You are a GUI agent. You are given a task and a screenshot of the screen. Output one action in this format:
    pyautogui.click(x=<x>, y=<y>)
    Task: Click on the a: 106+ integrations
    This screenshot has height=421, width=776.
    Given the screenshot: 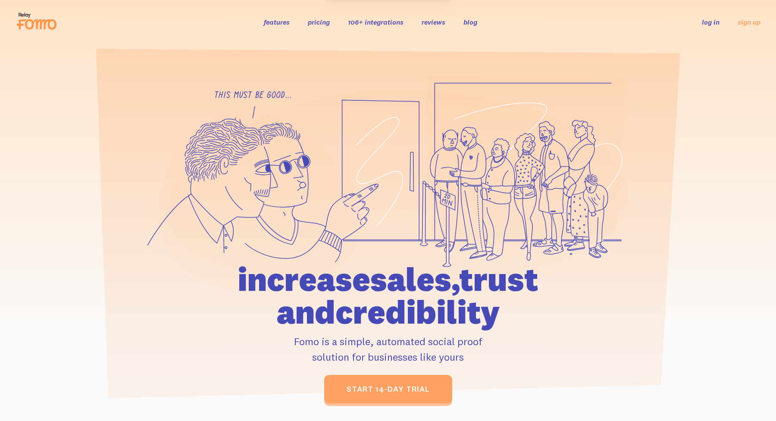 What is the action you would take?
    pyautogui.click(x=376, y=22)
    